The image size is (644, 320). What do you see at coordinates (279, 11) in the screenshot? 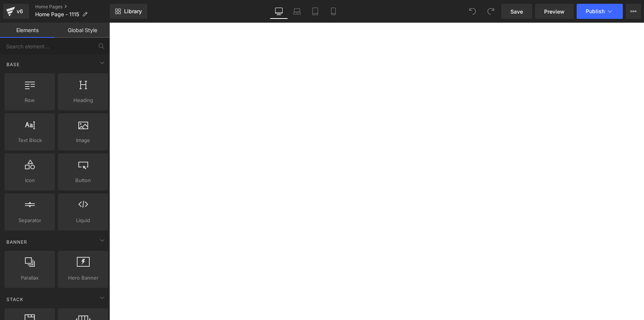
I see `a: Desktop` at bounding box center [279, 11].